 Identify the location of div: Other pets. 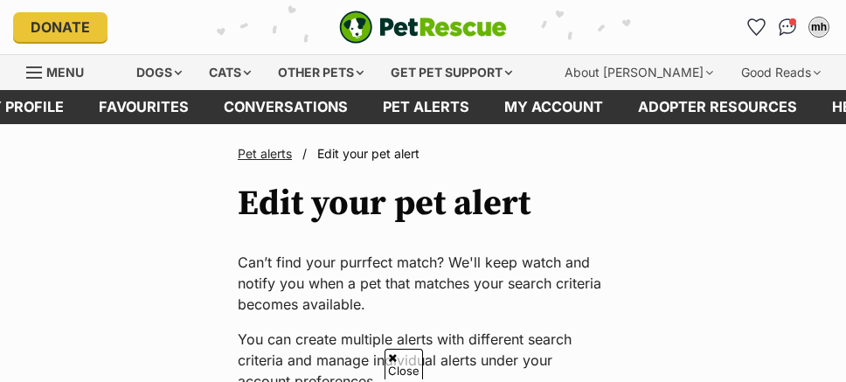
(321, 73).